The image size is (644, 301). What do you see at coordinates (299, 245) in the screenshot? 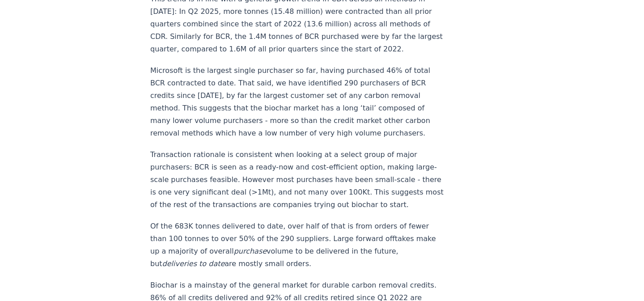
I see `p: Of the 683K tonnes delivered to date, over half of that is from orders of fewer than 100 tonnes t...` at bounding box center [299, 245].